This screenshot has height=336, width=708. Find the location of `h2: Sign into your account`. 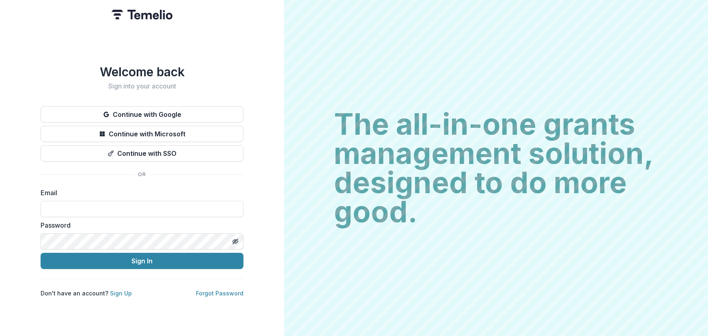

h2: Sign into your account is located at coordinates (142, 86).